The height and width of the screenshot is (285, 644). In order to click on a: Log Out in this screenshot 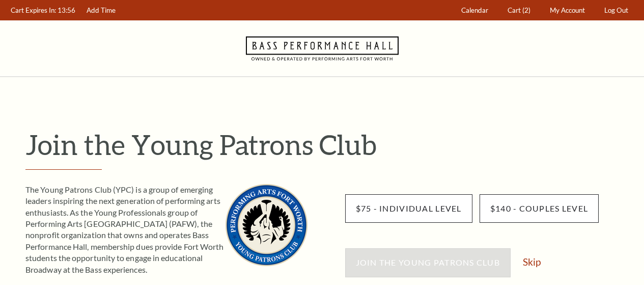, I will do `click(616, 10)`.